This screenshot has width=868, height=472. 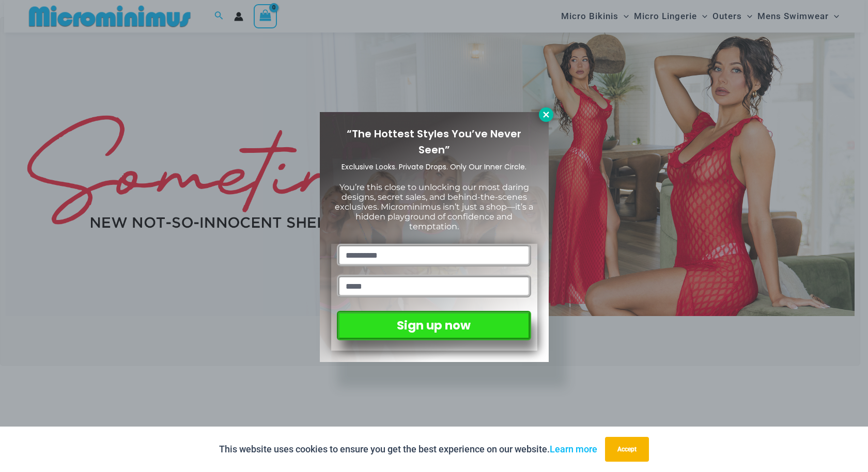 I want to click on button: Sign up now, so click(x=434, y=325).